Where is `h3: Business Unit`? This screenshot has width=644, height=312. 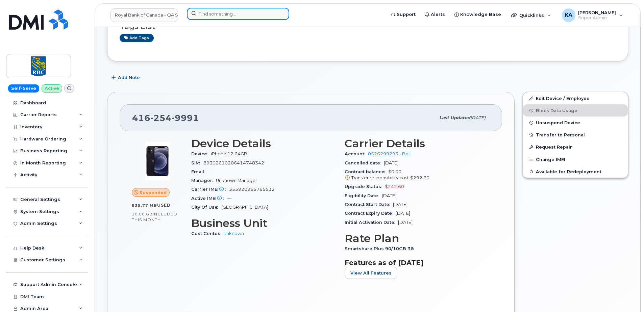
h3: Business Unit is located at coordinates (264, 223).